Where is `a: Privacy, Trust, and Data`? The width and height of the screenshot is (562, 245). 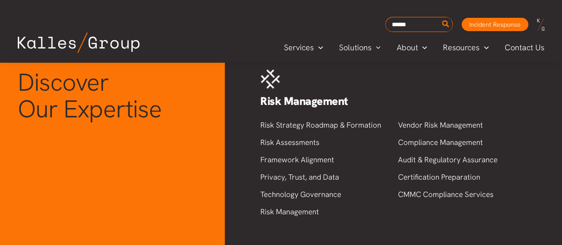 a: Privacy, Trust, and Data is located at coordinates (300, 177).